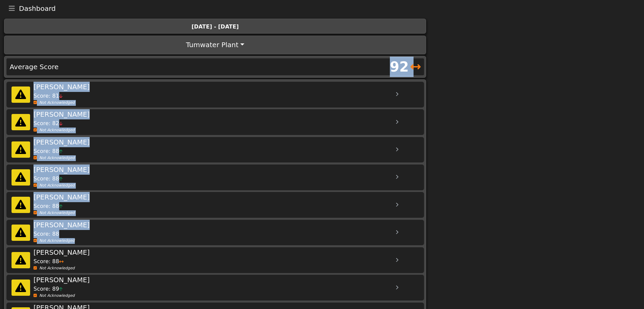 The width and height of the screenshot is (644, 309). Describe the element at coordinates (112, 67) in the screenshot. I see `div: Average Score` at that location.